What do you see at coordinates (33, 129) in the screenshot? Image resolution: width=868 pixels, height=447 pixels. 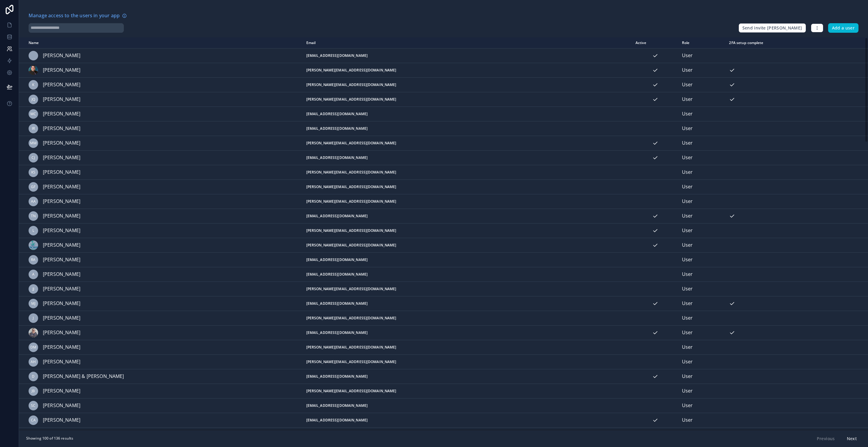 I see `span: IR` at bounding box center [33, 129].